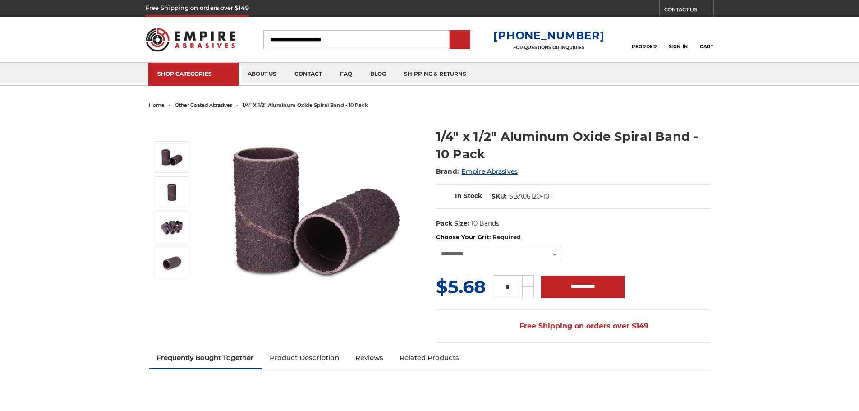 The image size is (859, 411). I want to click on div: SHOP CATEGORIES, so click(194, 74).